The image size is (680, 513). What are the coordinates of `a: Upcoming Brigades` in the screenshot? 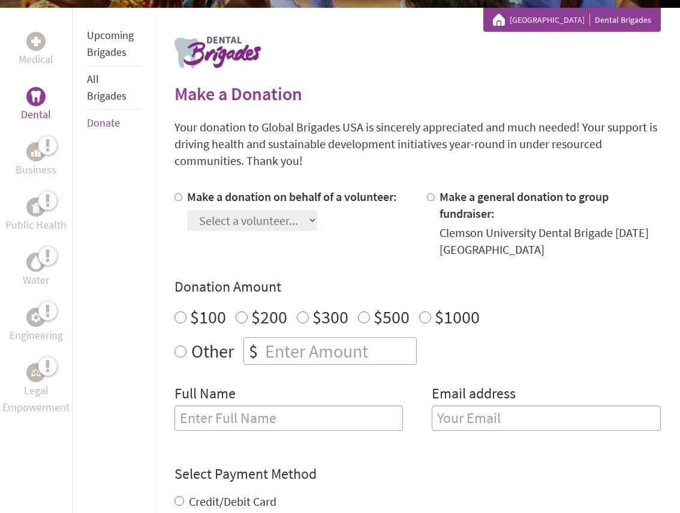 It's located at (110, 43).